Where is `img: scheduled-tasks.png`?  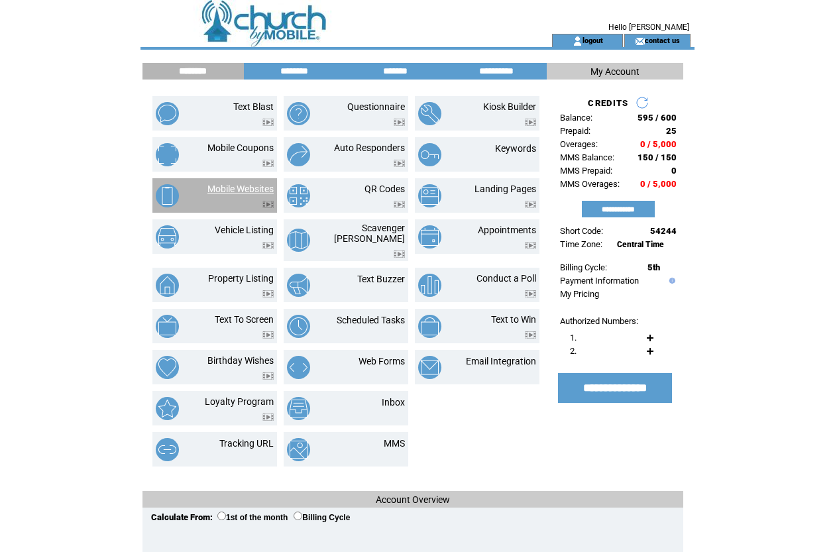 img: scheduled-tasks.png is located at coordinates (298, 326).